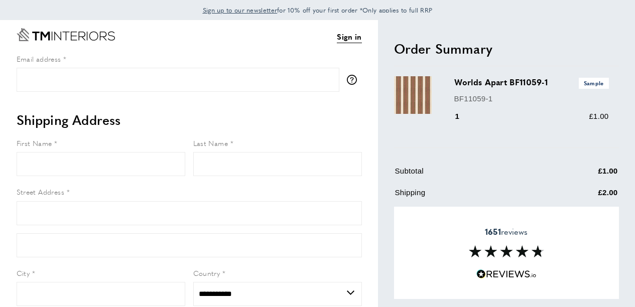 Image resolution: width=635 pixels, height=307 pixels. Describe the element at coordinates (211, 143) in the screenshot. I see `span: Last Name` at that location.